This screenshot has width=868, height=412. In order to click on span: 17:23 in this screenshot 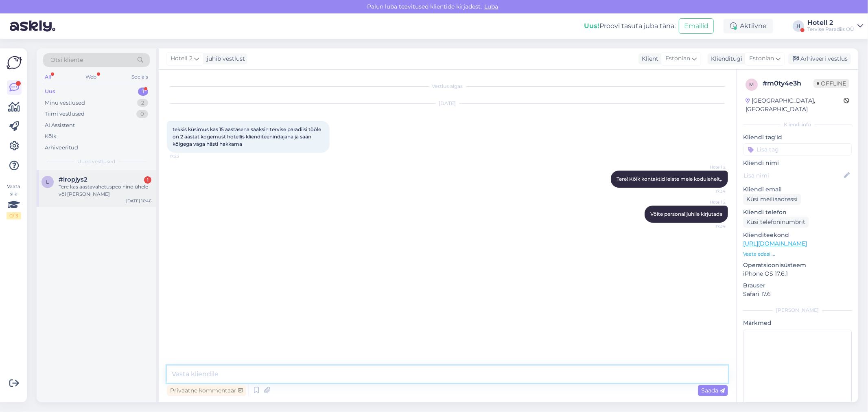, I will do `click(184, 156)`.